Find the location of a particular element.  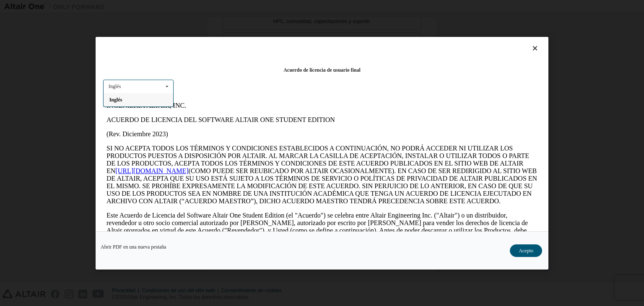

font: (Rev. Diciembre 2023) is located at coordinates (34, 35).